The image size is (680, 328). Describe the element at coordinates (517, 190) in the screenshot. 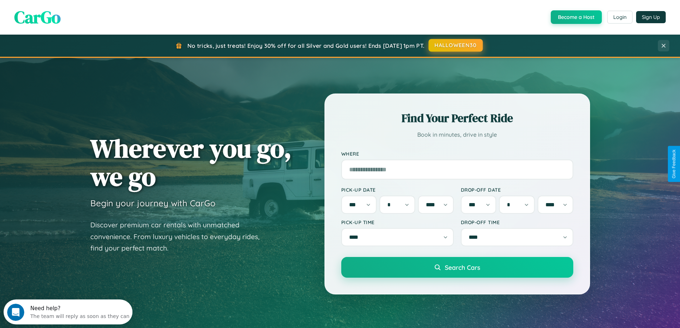

I see `label: Drop-off Date` at that location.